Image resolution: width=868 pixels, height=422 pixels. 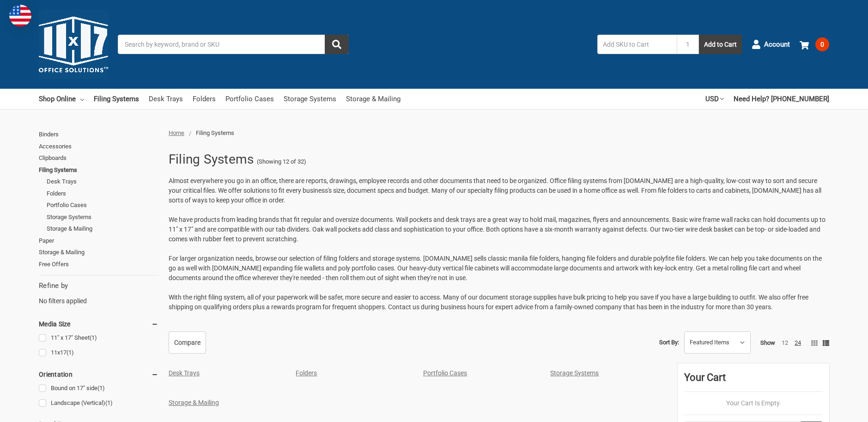 I want to click on img: 11x17.com, so click(x=73, y=45).